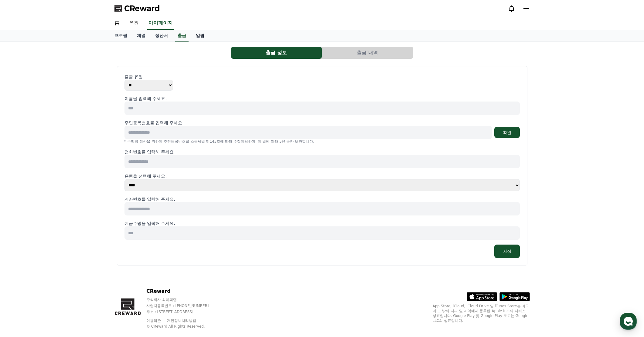 This screenshot has width=644, height=337. Describe the element at coordinates (277, 53) in the screenshot. I see `a: 출금 정보` at that location.